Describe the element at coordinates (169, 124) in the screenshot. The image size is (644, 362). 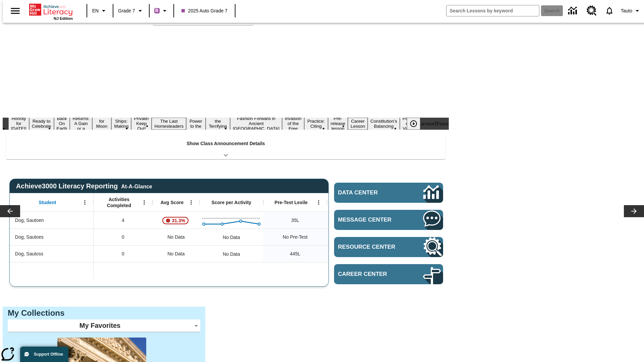
I see `button: Slide 8 The Last Homesteaders` at that location.